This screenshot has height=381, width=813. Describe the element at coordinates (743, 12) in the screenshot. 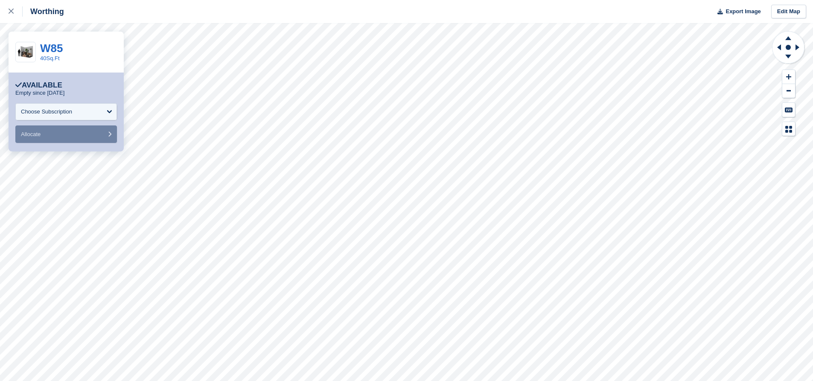

I see `span: Export Image` at that location.